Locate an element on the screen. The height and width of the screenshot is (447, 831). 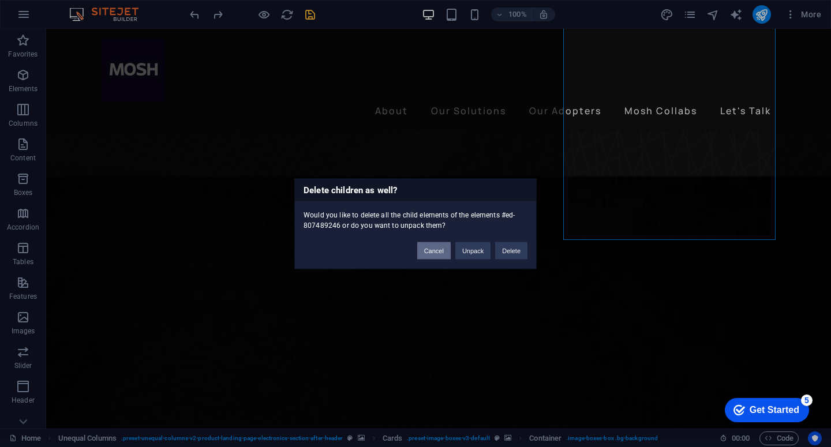
div: Would you like to delete all the child elements of the elements #ed-807489246 or do you want to u... is located at coordinates (415, 215).